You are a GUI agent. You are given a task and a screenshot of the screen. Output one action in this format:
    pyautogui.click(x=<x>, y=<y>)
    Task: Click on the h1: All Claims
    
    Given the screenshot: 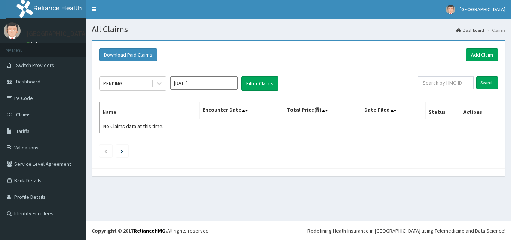 What is the action you would take?
    pyautogui.click(x=298, y=29)
    